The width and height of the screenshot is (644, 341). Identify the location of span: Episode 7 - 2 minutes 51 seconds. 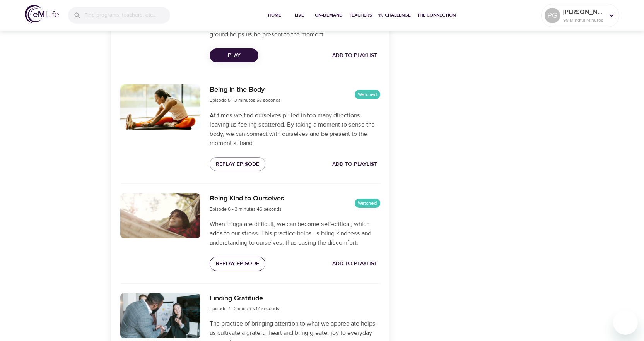
(244, 309).